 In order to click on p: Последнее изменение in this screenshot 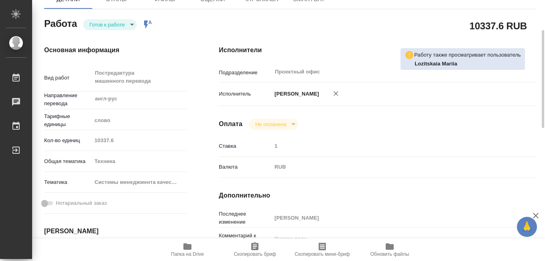, I will do `click(245, 218)`.